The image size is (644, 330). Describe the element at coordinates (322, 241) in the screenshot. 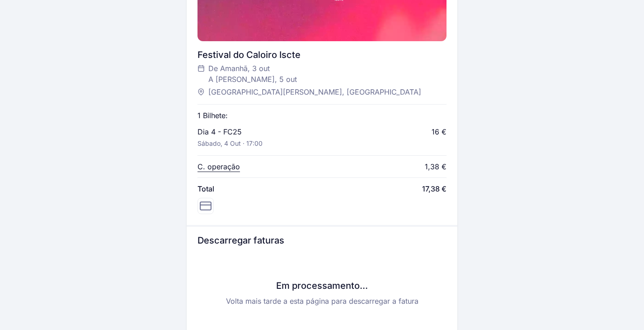

I see `h3: Descarregar faturas` at that location.